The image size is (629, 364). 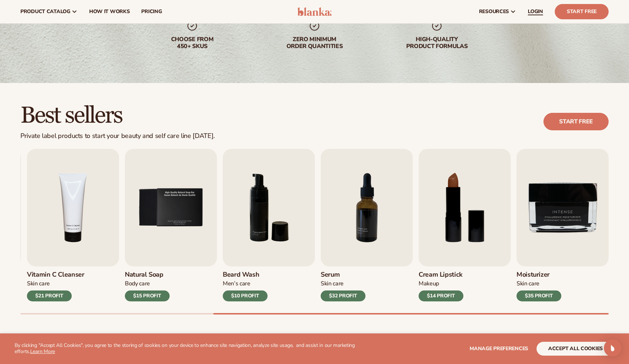 I want to click on div: Choose from 450+ Skus, so click(x=192, y=43).